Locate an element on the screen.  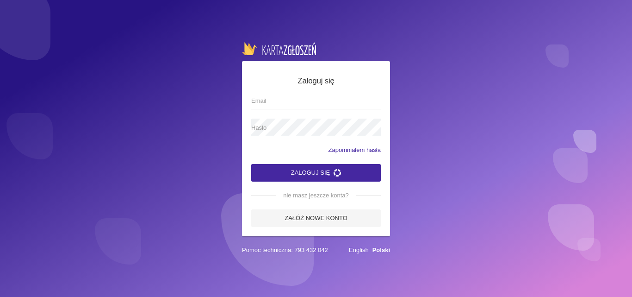
a: Polski is located at coordinates (381, 250).